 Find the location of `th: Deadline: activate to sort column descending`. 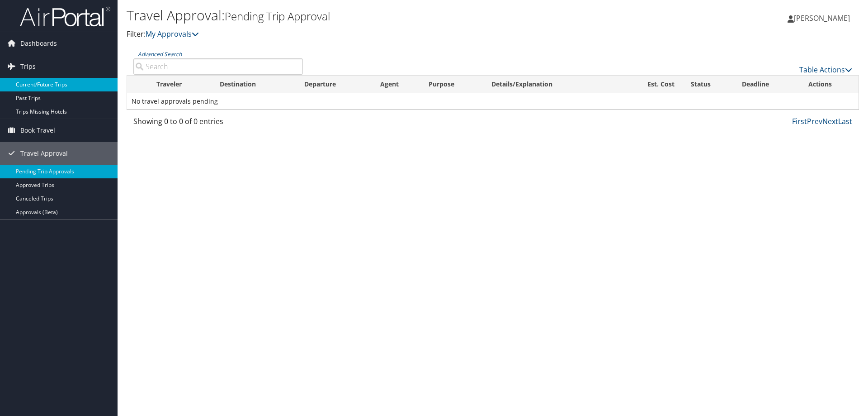

th: Deadline: activate to sort column descending is located at coordinates (767, 84).